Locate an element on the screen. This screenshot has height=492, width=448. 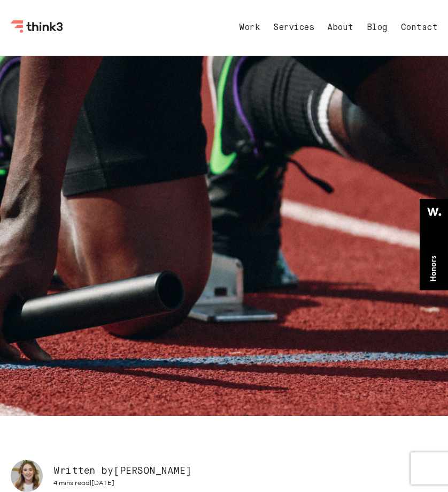
a: About is located at coordinates (340, 28).